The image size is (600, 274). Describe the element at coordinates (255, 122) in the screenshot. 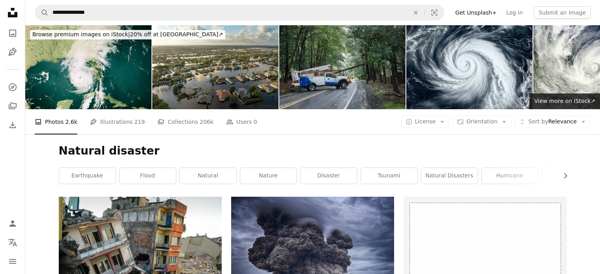

I see `span: 0` at that location.